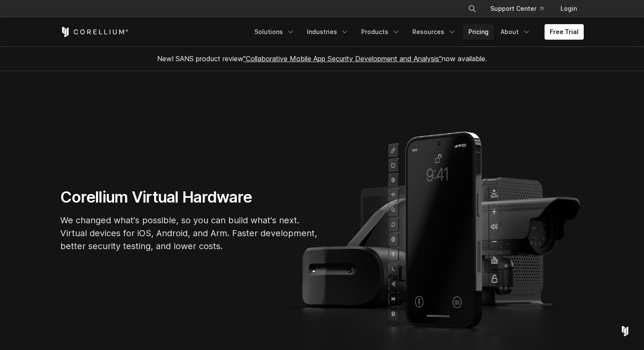  What do you see at coordinates (274, 32) in the screenshot?
I see `a: Solutions` at bounding box center [274, 32].